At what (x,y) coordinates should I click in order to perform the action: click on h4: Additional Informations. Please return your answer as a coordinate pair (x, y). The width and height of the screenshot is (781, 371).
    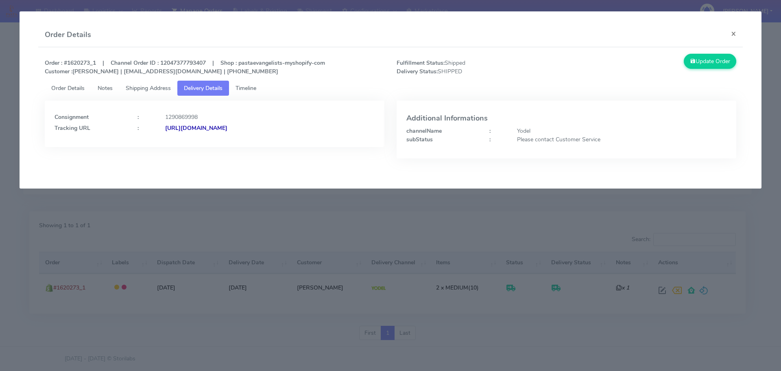
    Looking at the image, I should click on (566, 118).